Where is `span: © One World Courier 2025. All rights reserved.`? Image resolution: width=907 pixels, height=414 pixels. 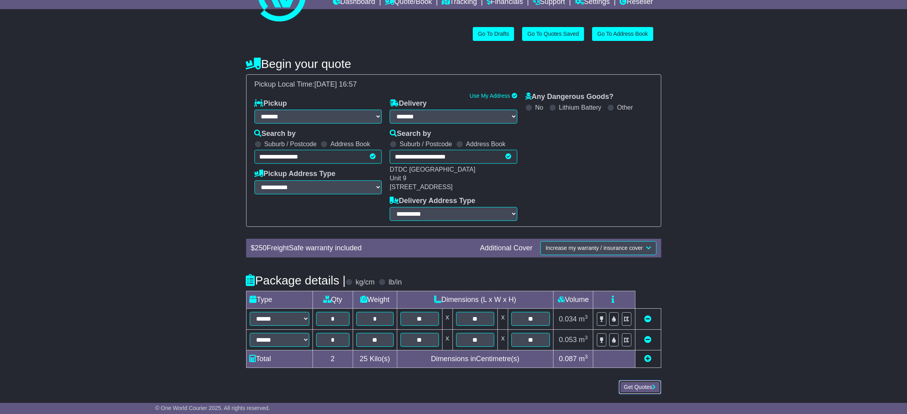 span: © One World Courier 2025. All rights reserved. is located at coordinates (212, 409).